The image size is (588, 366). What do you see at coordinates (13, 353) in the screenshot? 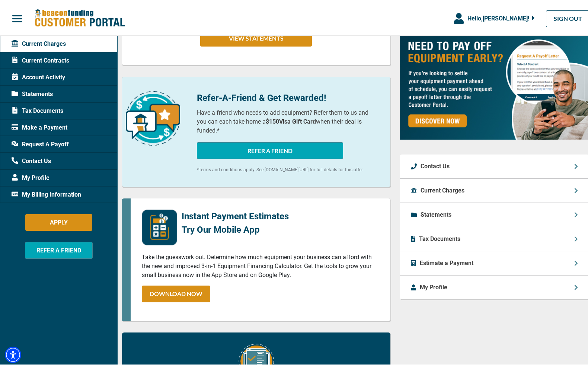
I see `div: Accessibility Menu` at bounding box center [13, 353].